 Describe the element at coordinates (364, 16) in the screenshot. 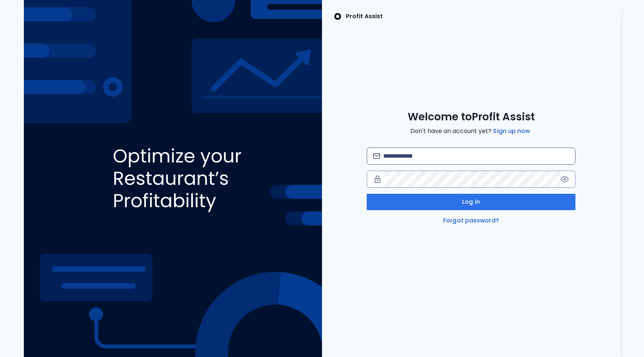

I see `p: Profit Assist` at that location.